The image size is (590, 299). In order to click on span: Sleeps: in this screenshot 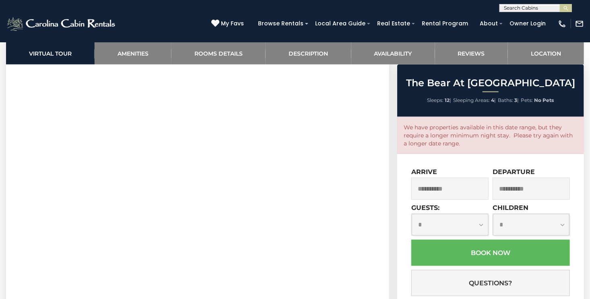, I will do `click(435, 100)`.